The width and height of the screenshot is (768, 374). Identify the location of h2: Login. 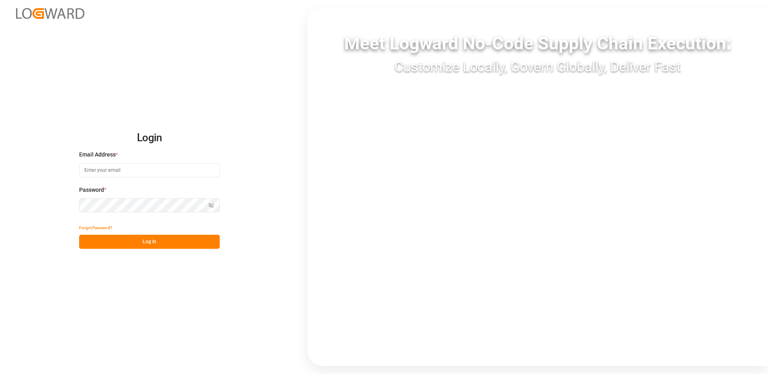
(149, 138).